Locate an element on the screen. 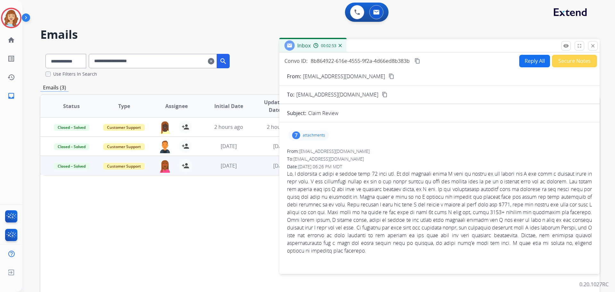 This screenshot has height=292, width=615. mat-icon: close is located at coordinates (592, 46).